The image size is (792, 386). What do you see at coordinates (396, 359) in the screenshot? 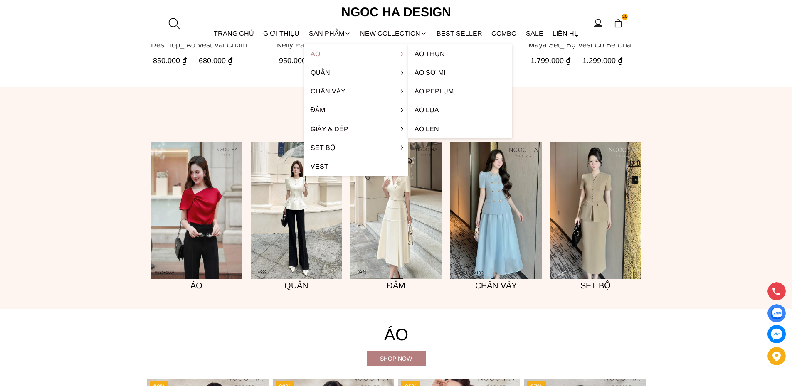
I see `a: Shop now` at bounding box center [396, 359].